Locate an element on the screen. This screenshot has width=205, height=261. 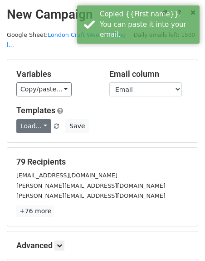
h5: Variables is located at coordinates (56, 74).